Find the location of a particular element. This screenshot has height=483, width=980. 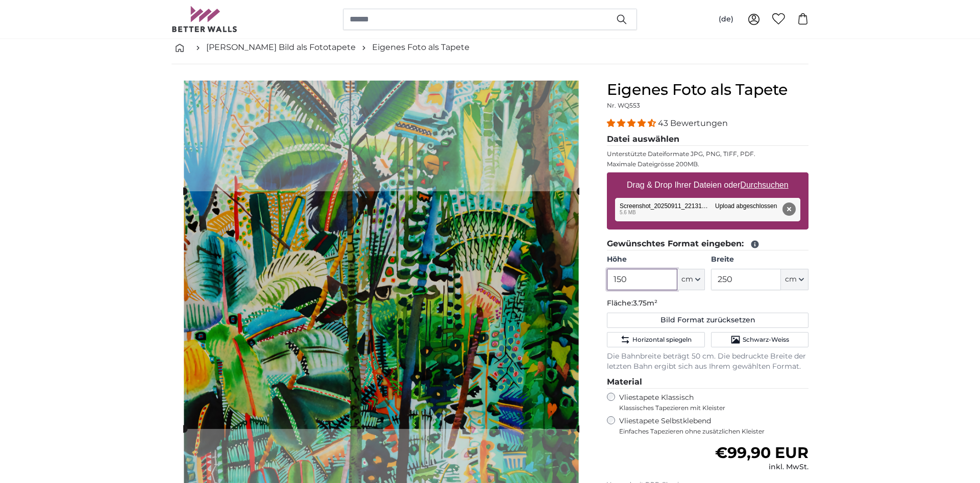

div: inkl. MwSt. is located at coordinates (761, 468).